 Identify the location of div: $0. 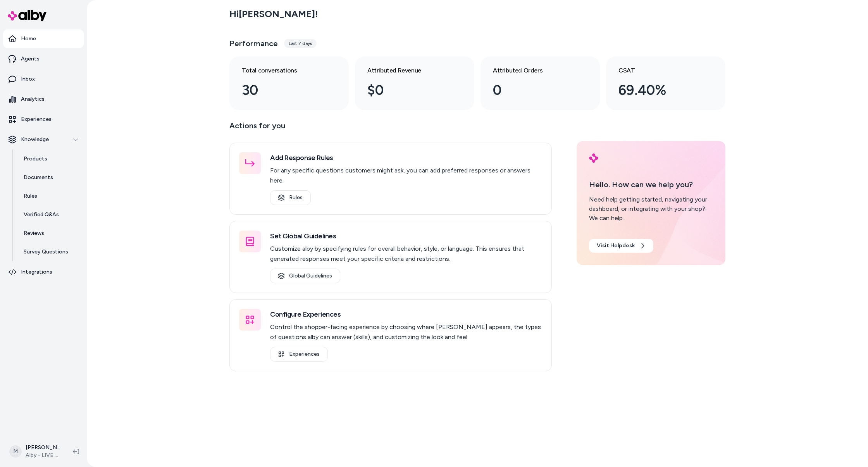
(408, 90).